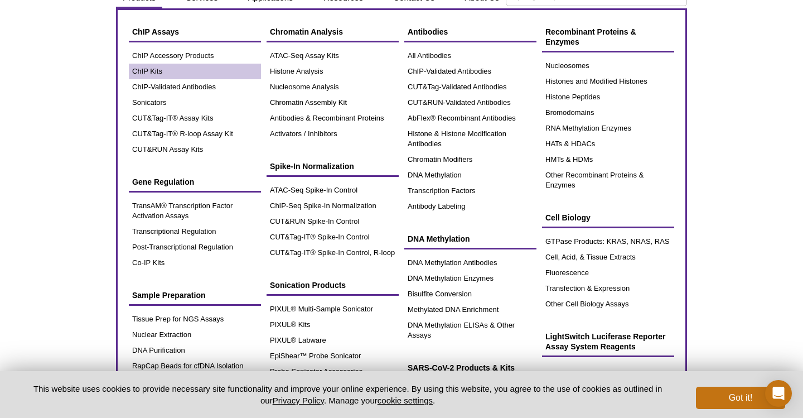  I want to click on a: Chromatin Modifiers, so click(470, 159).